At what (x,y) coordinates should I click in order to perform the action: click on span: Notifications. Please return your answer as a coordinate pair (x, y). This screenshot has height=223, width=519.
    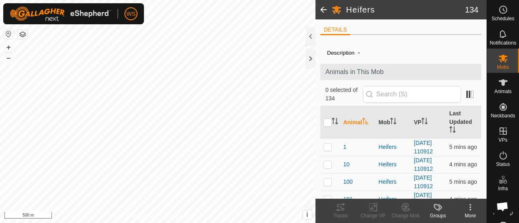
    Looking at the image, I should click on (503, 43).